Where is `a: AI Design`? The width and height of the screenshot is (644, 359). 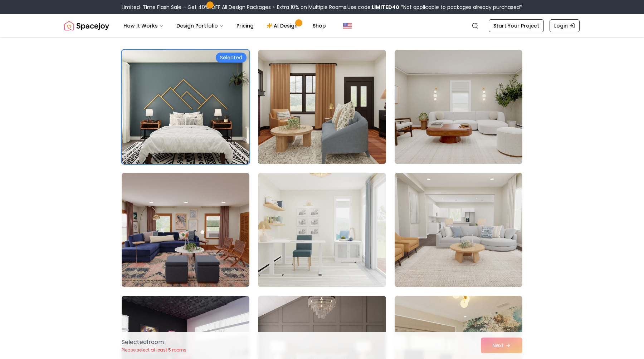 a: AI Design is located at coordinates (283, 26).